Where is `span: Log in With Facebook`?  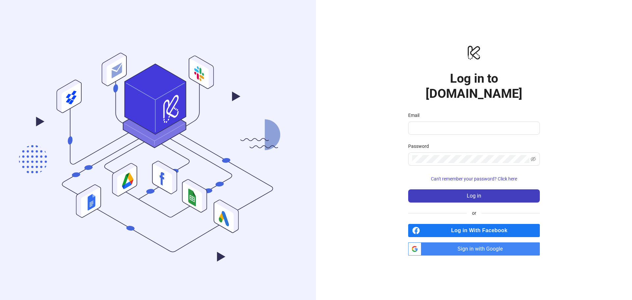 span: Log in With Facebook is located at coordinates (481, 230).